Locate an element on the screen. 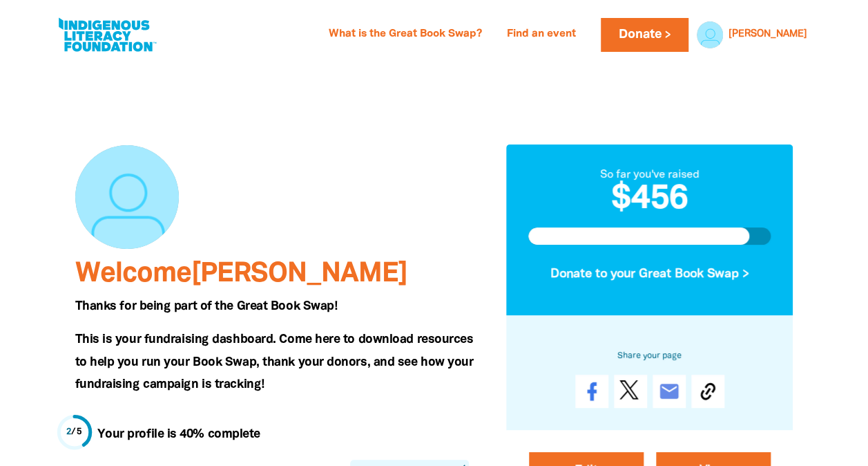  div: / 5 is located at coordinates (74, 431).